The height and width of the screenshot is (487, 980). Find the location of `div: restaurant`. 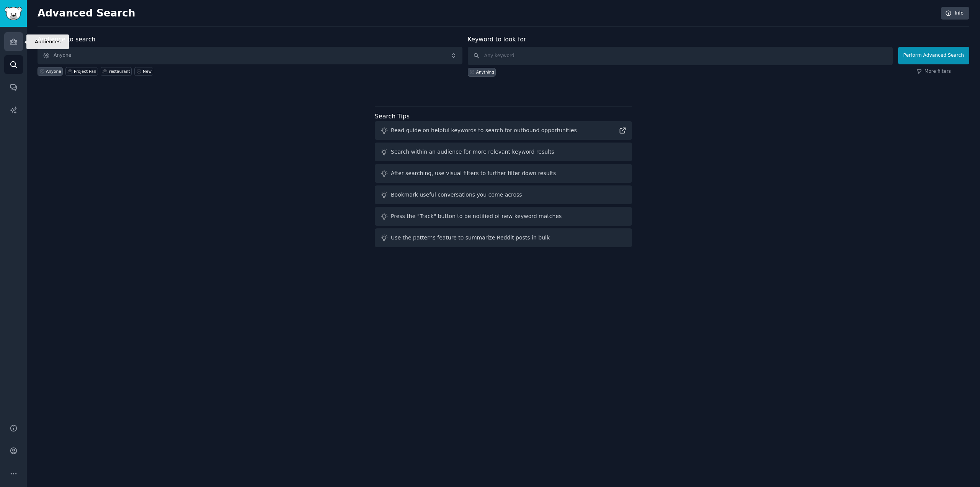

div: restaurant is located at coordinates (119, 72).